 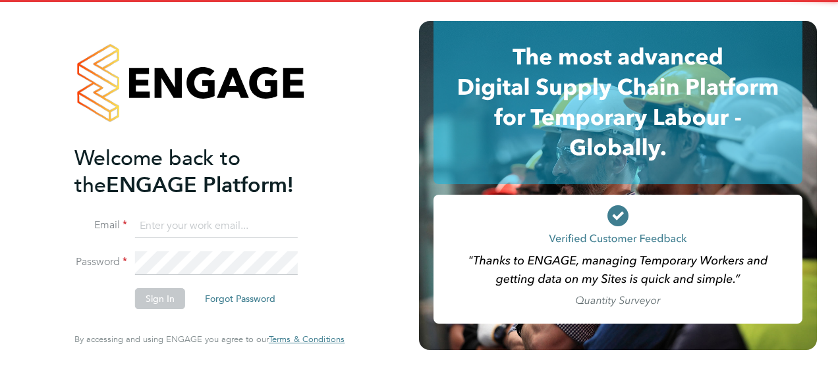 What do you see at coordinates (157, 172) in the screenshot?
I see `span: Welcome back to the` at bounding box center [157, 172].